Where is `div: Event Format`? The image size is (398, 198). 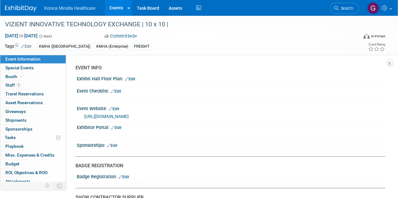
div: Event Format is located at coordinates (357, 37).